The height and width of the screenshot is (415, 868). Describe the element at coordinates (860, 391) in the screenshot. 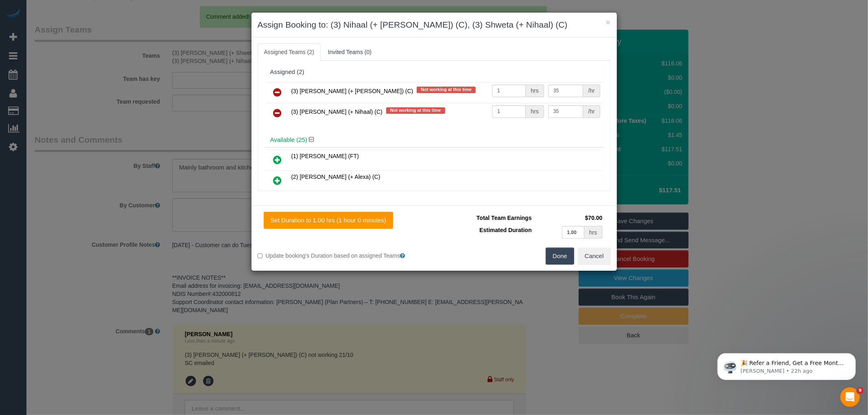

I see `span: 9` at that location.